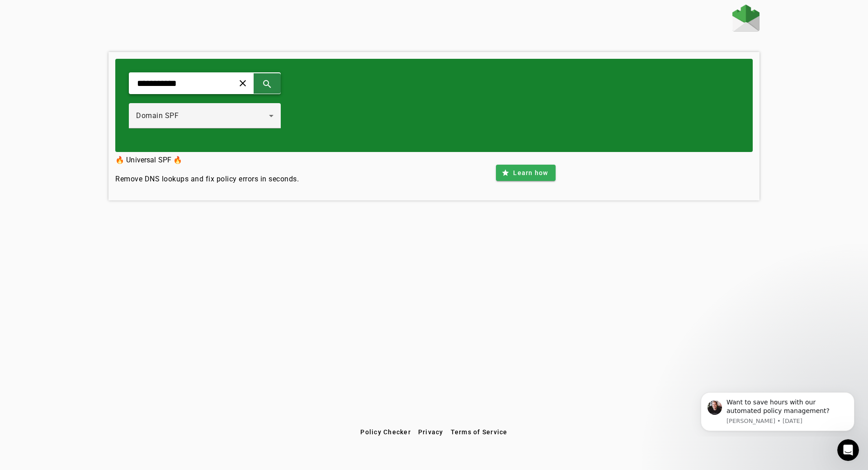  What do you see at coordinates (746, 19) in the screenshot?
I see `a: Home` at bounding box center [746, 19].